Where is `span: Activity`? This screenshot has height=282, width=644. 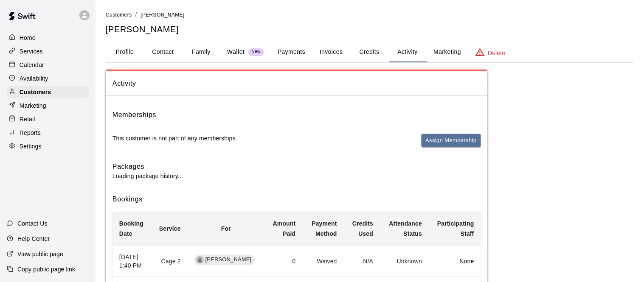
span: Activity is located at coordinates (297, 83).